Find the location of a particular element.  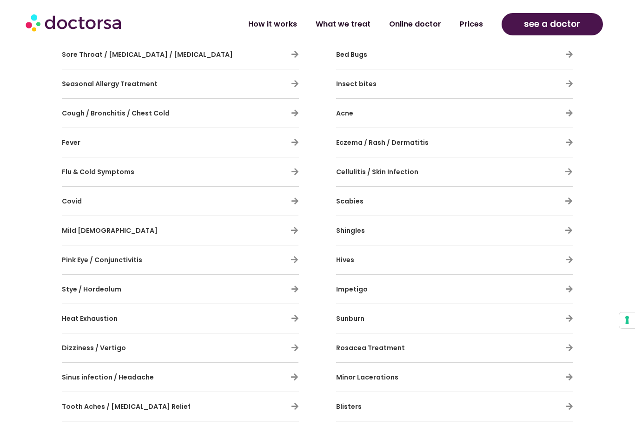

a: Mild Asthma is located at coordinates (294, 230).